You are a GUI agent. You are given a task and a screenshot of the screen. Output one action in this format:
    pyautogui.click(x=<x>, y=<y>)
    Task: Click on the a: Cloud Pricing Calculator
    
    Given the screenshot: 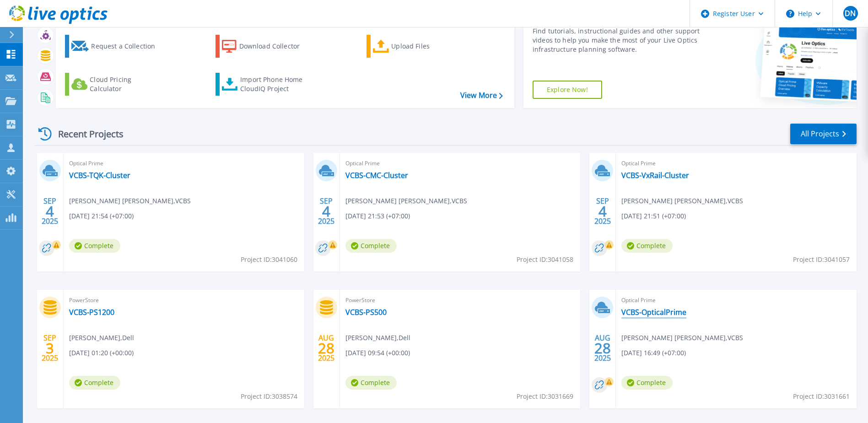 What is the action you would take?
    pyautogui.click(x=116, y=84)
    